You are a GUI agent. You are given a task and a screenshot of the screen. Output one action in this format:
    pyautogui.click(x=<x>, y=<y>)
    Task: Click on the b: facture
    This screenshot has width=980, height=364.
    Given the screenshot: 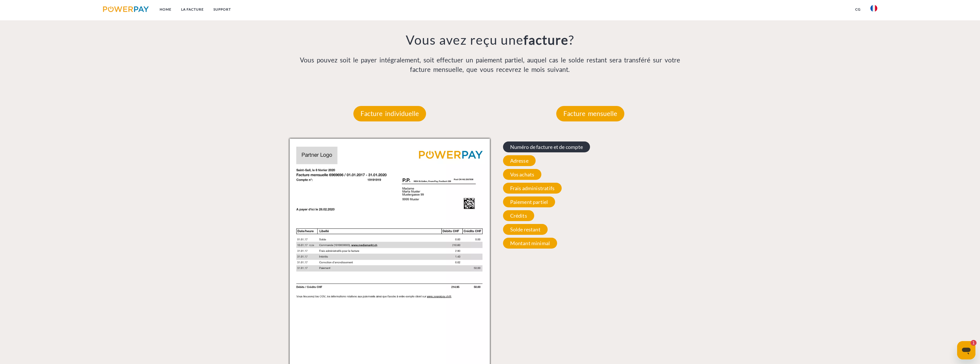 What is the action you would take?
    pyautogui.click(x=546, y=40)
    